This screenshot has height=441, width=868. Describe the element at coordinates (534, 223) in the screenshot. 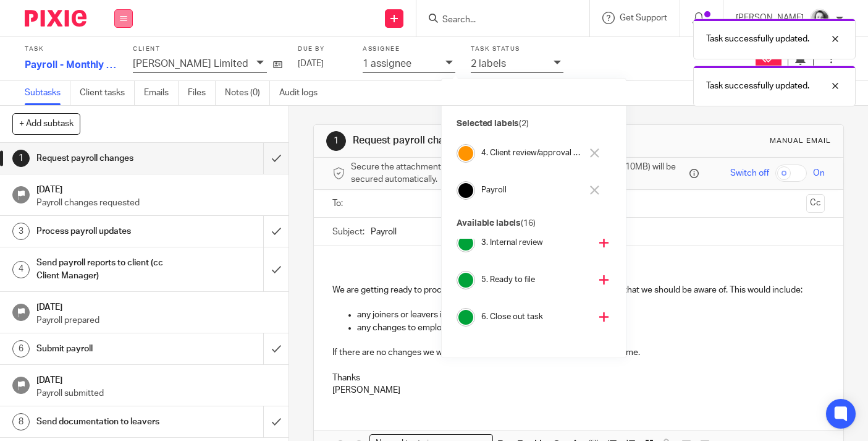

I see `p: Available labels` at that location.